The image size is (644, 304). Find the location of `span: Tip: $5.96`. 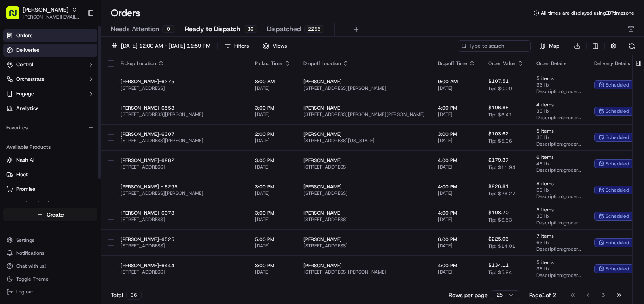

span: Tip: $5.96 is located at coordinates (500, 141).